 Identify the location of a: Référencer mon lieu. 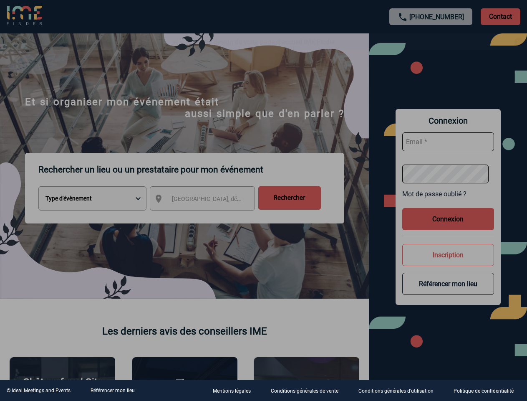
(113, 390).